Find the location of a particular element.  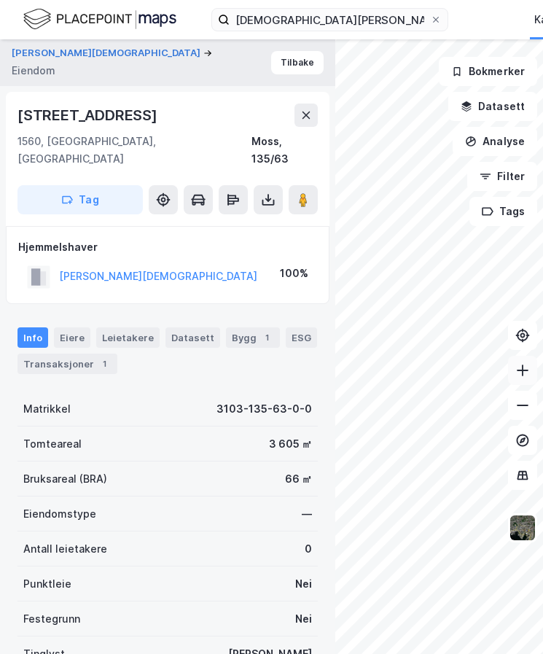

div: Kontrollprogram for chat is located at coordinates (507, 619).